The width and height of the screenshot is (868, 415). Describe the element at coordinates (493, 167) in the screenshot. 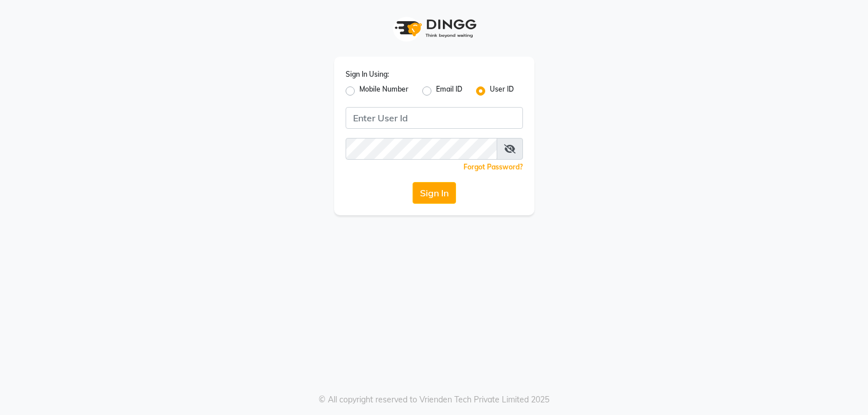

I see `a: Forgot Password?` at that location.